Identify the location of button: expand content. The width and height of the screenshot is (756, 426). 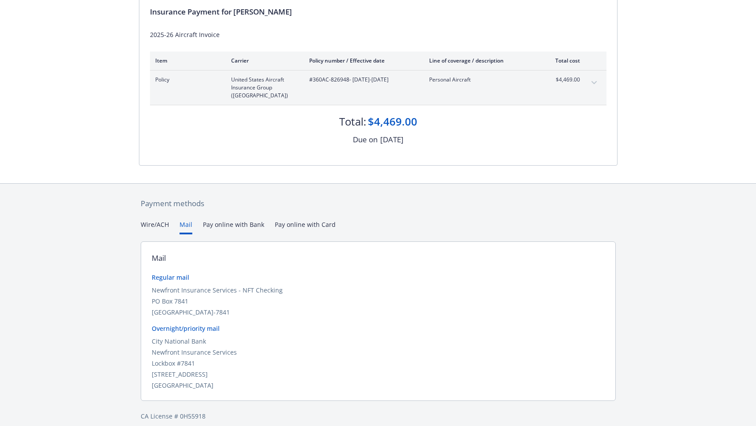
(594, 83).